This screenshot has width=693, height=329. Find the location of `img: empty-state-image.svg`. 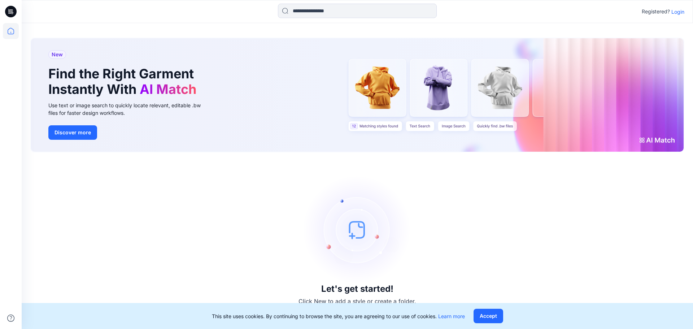

img: empty-state-image.svg is located at coordinates (357, 229).